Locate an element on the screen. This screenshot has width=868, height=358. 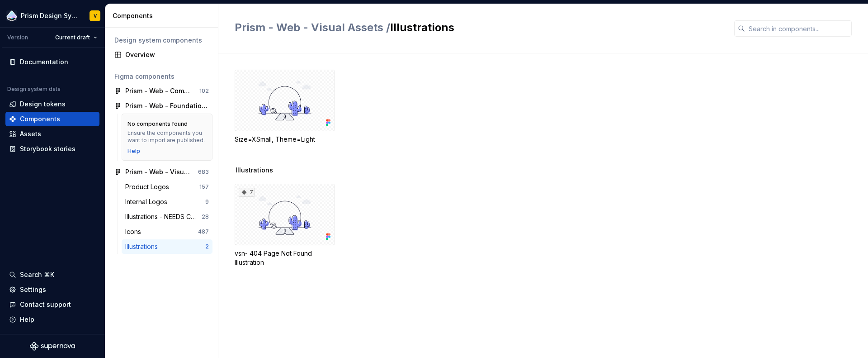
img: 106765b7-6fc4-4b5d-8be0-32f944830029.png is located at coordinates (12, 16).